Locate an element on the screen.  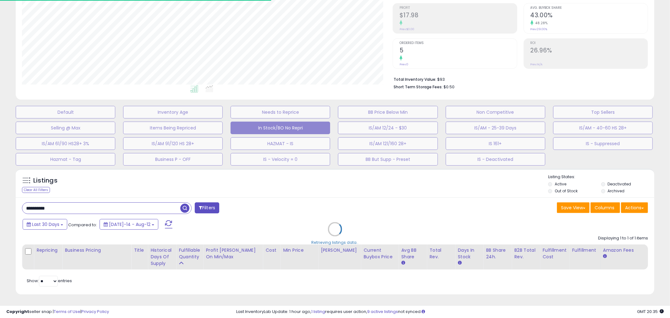
button: IS/AM 12/24 - $30 is located at coordinates (388, 128).